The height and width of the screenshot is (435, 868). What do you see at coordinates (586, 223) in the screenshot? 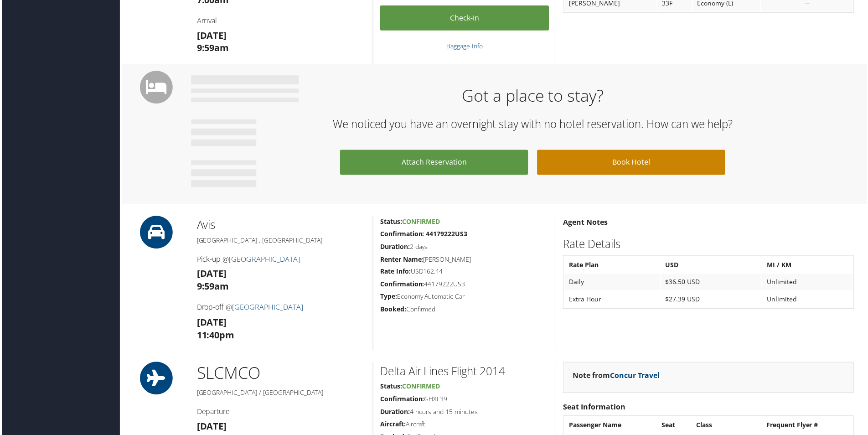
I see `strong: Agent Notes` at bounding box center [586, 223].